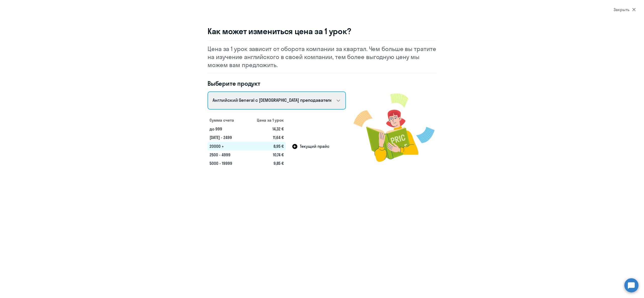  Describe the element at coordinates (322, 57) in the screenshot. I see `p: Цена за 1 урок зависит от оборота компании за квартал. Чем больше вы тратите на изучение английск...` at that location.